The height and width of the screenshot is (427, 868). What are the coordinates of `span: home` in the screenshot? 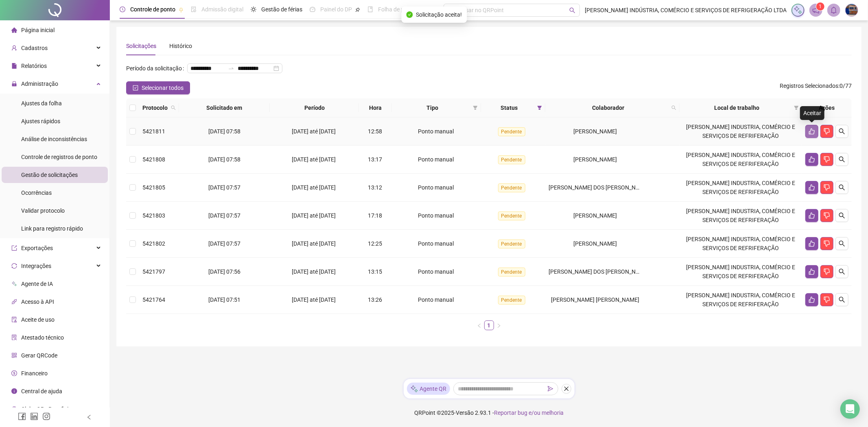 It's located at (14, 30).